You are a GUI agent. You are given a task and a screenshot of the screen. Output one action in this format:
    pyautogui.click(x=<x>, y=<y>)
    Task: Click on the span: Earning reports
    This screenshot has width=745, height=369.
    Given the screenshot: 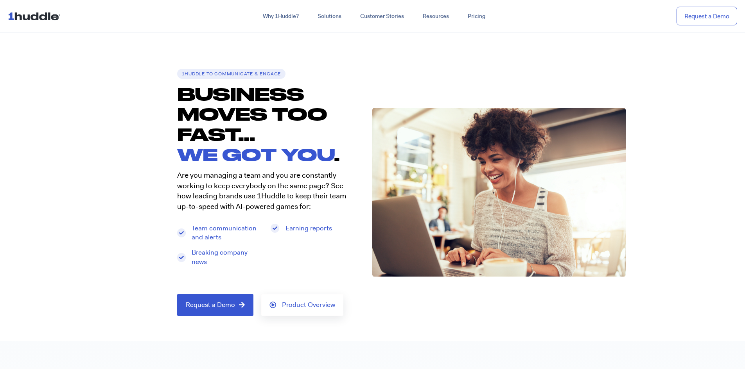 What is the action you would take?
    pyautogui.click(x=308, y=229)
    